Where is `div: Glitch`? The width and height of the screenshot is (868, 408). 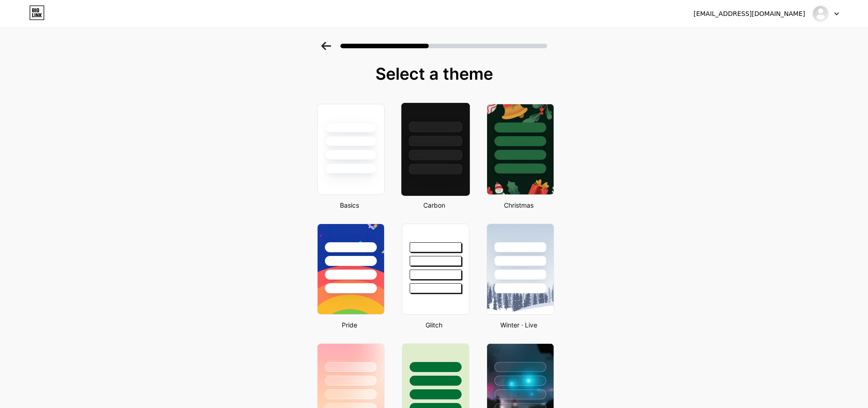
div: Glitch is located at coordinates (434, 324).